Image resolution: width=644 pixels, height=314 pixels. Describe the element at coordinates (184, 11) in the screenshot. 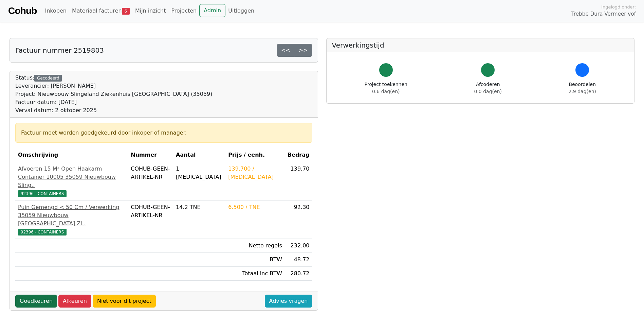

I see `a: Projecten` at that location.